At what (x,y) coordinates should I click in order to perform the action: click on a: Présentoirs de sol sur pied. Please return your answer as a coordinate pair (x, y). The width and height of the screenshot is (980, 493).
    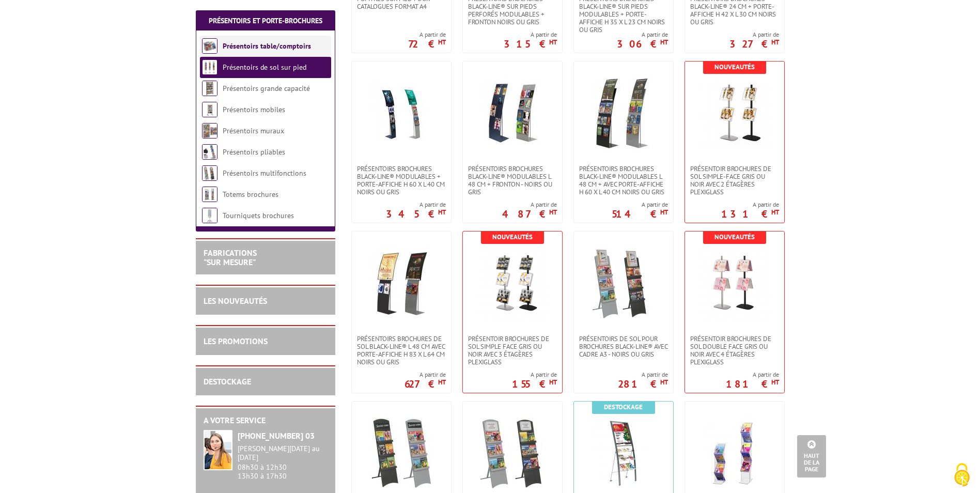
    Looking at the image, I should click on (265, 68).